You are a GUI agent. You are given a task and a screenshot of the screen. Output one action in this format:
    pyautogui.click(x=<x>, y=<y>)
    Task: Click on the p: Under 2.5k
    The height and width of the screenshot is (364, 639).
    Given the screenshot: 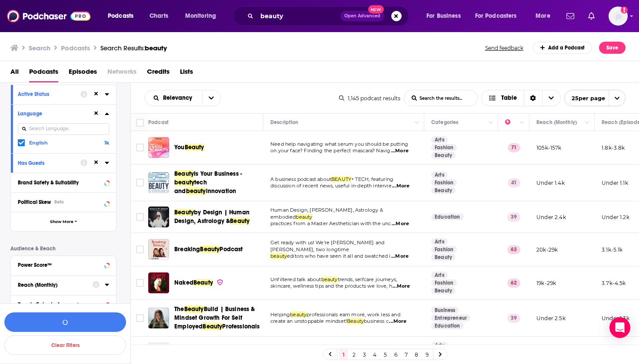 What is the action you would take?
    pyautogui.click(x=551, y=318)
    